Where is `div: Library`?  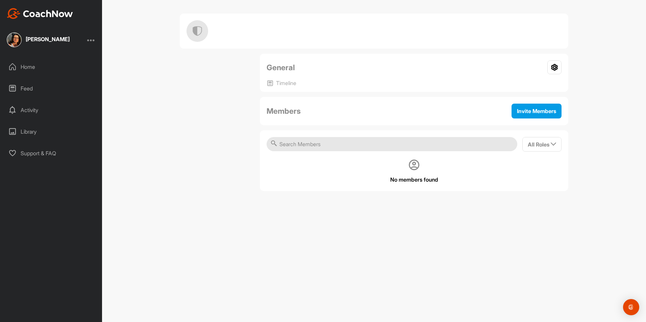 div: Library is located at coordinates (51, 132).